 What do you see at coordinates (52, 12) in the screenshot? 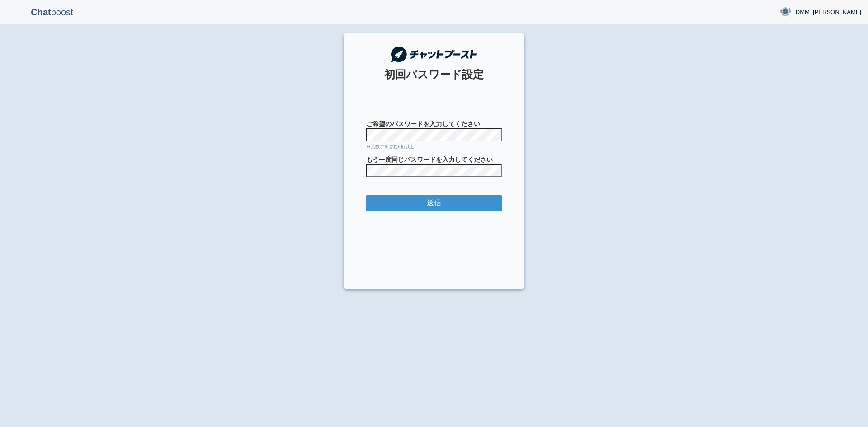
I see `p: boost` at bounding box center [52, 12].